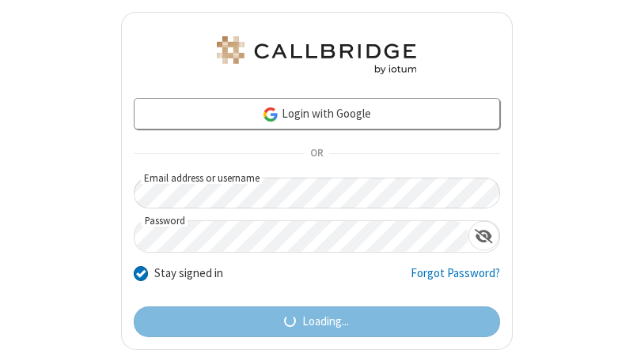 The width and height of the screenshot is (633, 364). What do you see at coordinates (188, 273) in the screenshot?
I see `label: Stay signed in` at bounding box center [188, 273].